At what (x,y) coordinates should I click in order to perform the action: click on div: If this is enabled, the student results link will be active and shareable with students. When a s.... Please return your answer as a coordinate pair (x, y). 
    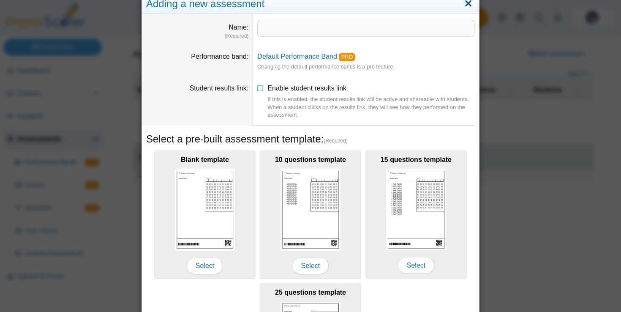
    Looking at the image, I should click on (371, 107).